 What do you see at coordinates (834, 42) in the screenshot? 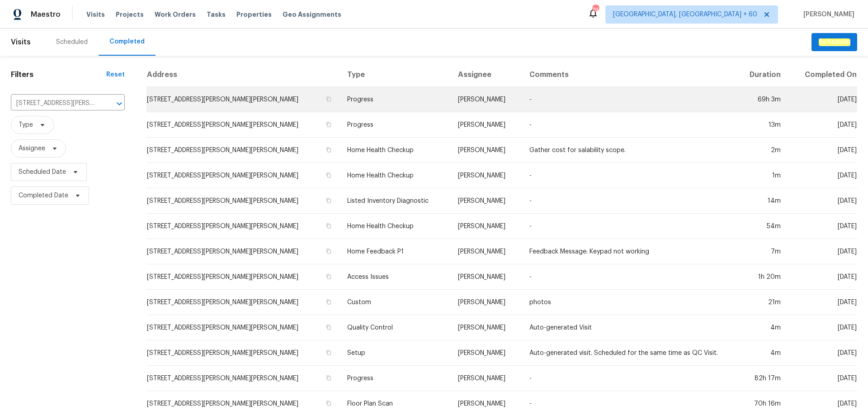
I see `button: Schedule` at bounding box center [834, 42].